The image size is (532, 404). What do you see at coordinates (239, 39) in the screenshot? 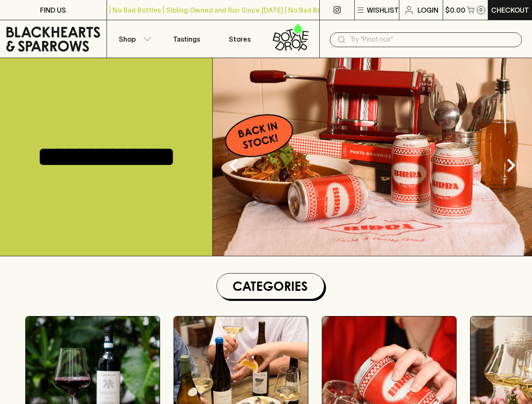
I see `a: Stores` at bounding box center [239, 39].